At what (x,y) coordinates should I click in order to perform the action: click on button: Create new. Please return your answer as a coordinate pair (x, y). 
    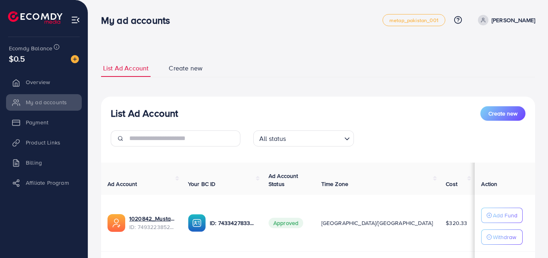
    Looking at the image, I should click on (503, 113).